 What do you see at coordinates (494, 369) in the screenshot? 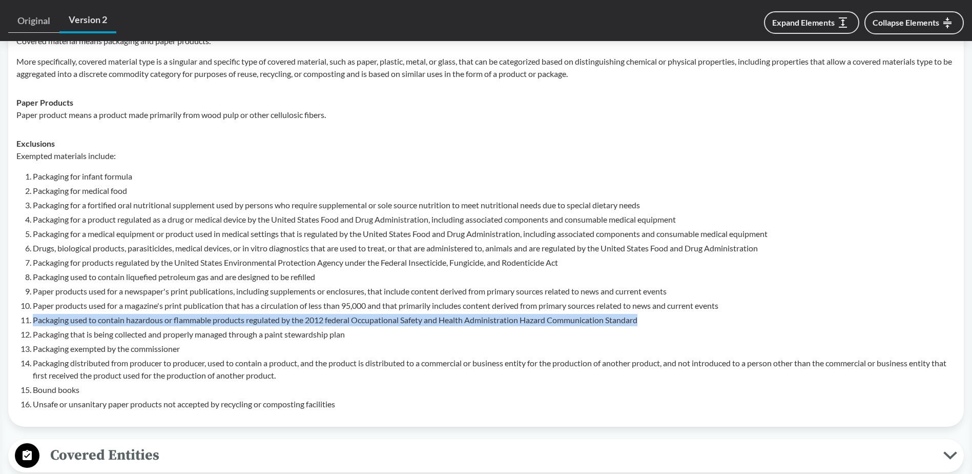
I see `li: Packaging distributed from producer to producer, used to contain a product, and the product is di...` at bounding box center [494, 369].